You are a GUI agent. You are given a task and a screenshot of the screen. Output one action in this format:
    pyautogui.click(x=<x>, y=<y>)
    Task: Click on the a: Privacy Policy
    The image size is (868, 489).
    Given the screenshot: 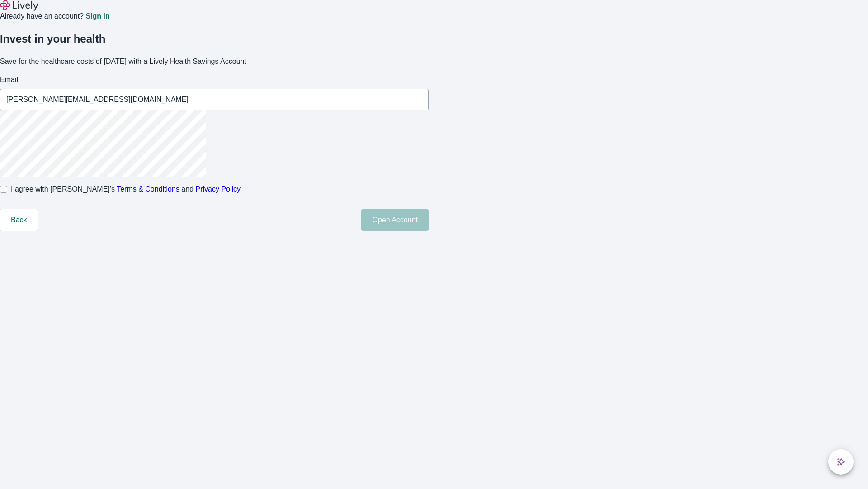 What is the action you would take?
    pyautogui.click(x=218, y=189)
    